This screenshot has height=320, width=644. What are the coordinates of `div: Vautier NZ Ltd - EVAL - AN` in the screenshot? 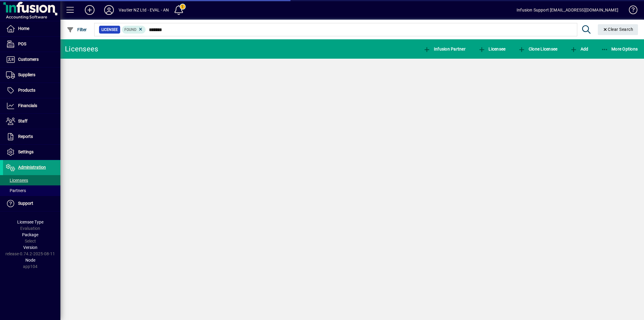 It's located at (144, 10).